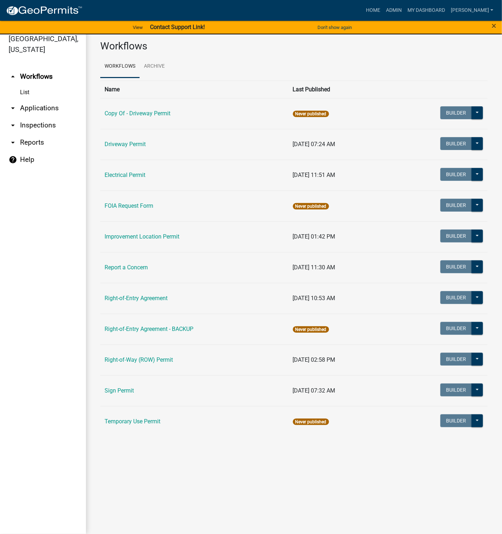 Image resolution: width=502 pixels, height=534 pixels. What do you see at coordinates (338, 89) in the screenshot?
I see `th: Last Published` at bounding box center [338, 89].